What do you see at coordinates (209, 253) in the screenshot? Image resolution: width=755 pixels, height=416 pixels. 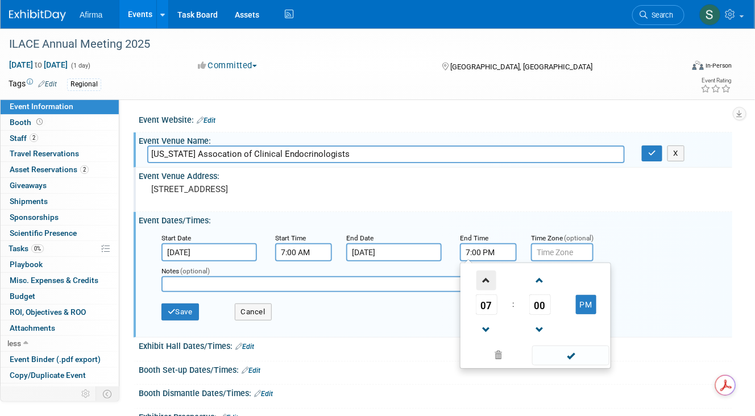 I see `input: Start Date` at bounding box center [209, 253].